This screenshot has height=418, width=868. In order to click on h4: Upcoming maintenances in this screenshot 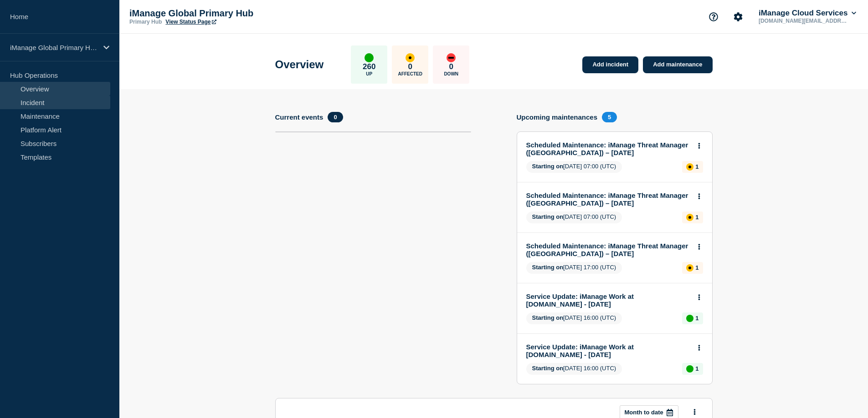, I will do `click(557, 117)`.